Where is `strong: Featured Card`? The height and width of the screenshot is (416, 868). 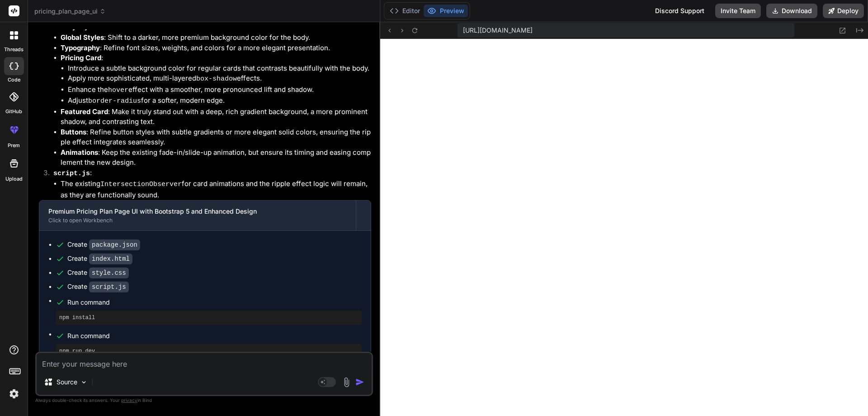
strong: Featured Card is located at coordinates (84, 111).